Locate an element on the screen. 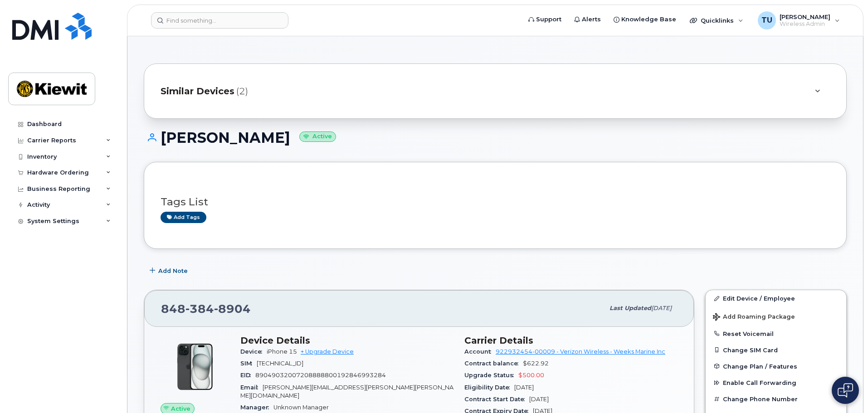  span: Add Note is located at coordinates (172, 271).